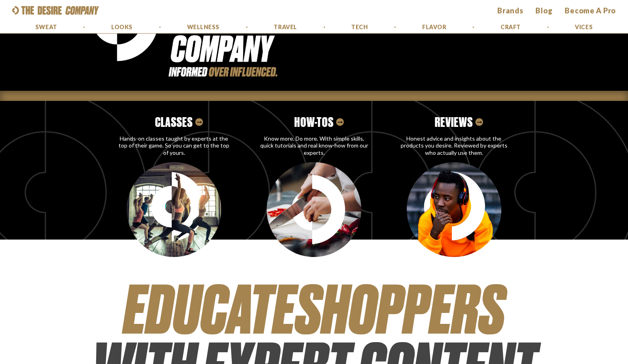 The image size is (628, 364). Describe the element at coordinates (122, 27) in the screenshot. I see `a: Looks` at that location.